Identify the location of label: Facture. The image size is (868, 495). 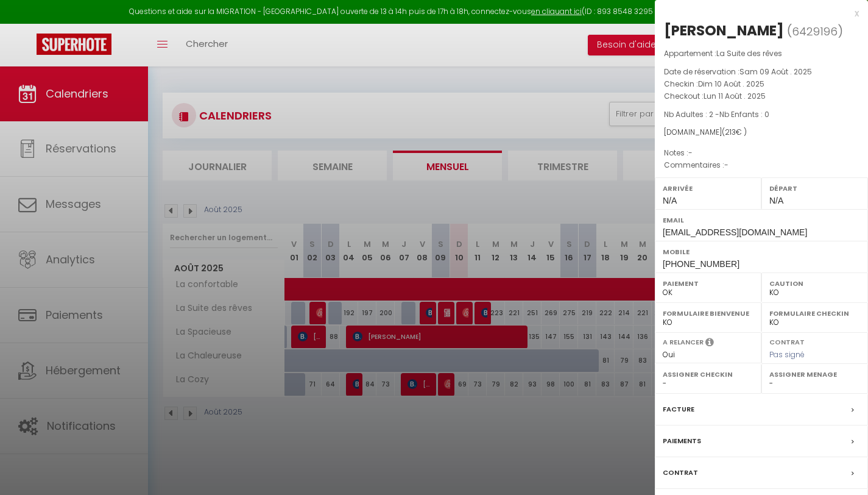
(679, 409).